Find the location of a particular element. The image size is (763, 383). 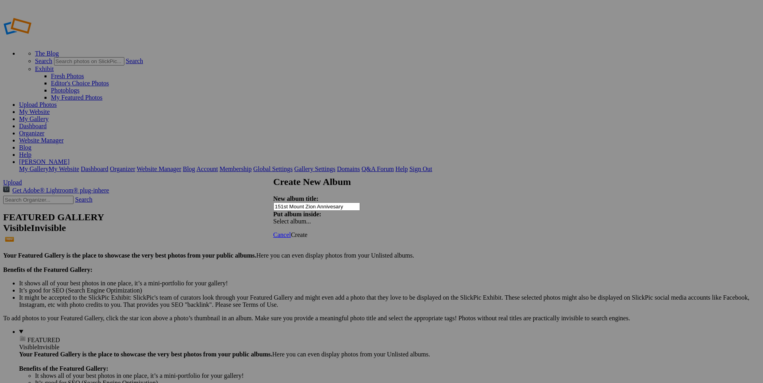

span: Cancel is located at coordinates (282, 235).